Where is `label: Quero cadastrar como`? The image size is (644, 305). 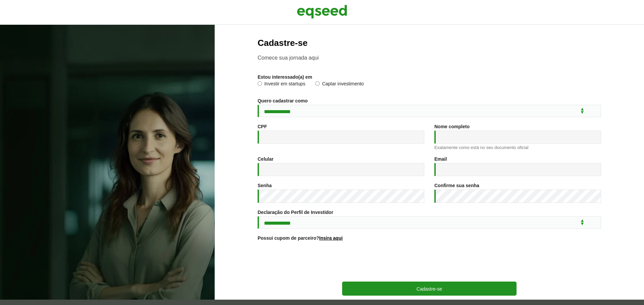
label: Quero cadastrar como is located at coordinates (282, 101).